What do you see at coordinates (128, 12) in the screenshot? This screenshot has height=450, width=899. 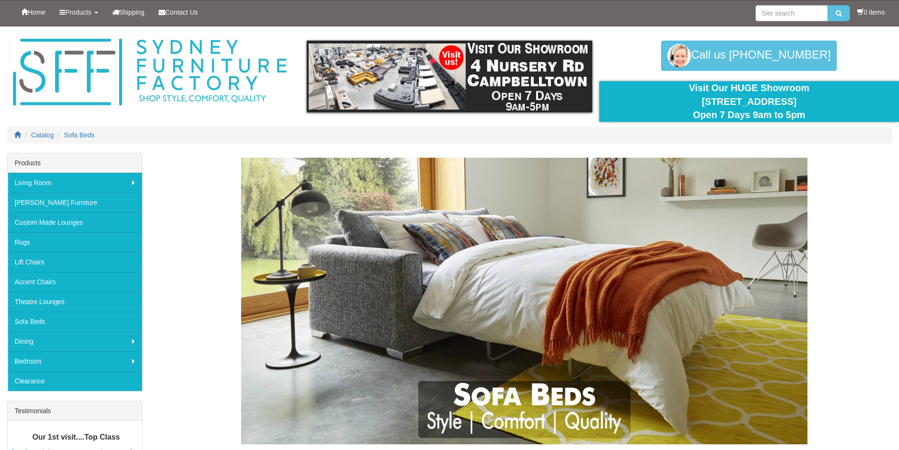 I see `a: Shipping` at bounding box center [128, 12].